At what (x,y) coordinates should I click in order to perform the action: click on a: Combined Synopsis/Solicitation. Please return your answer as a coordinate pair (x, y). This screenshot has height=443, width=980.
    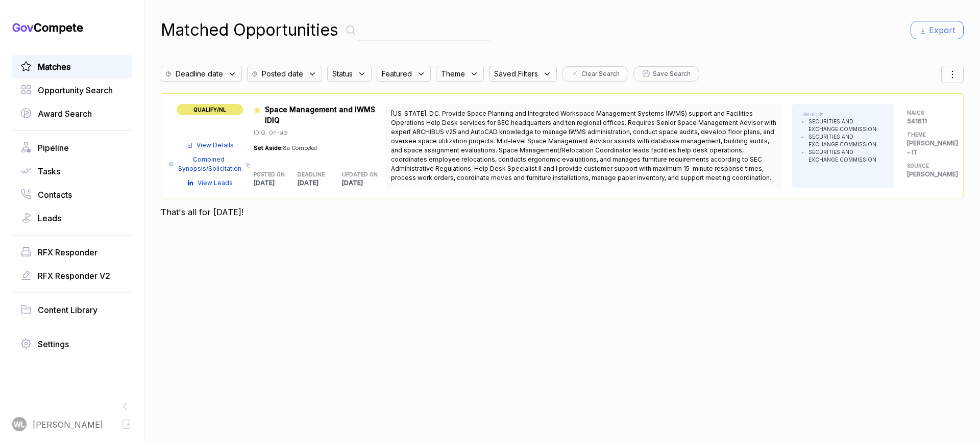
    Looking at the image, I should click on (205, 165).